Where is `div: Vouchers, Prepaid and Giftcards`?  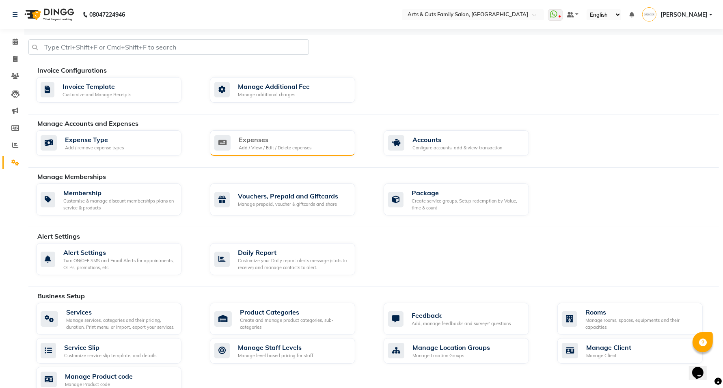 div: Vouchers, Prepaid and Giftcards is located at coordinates (288, 196).